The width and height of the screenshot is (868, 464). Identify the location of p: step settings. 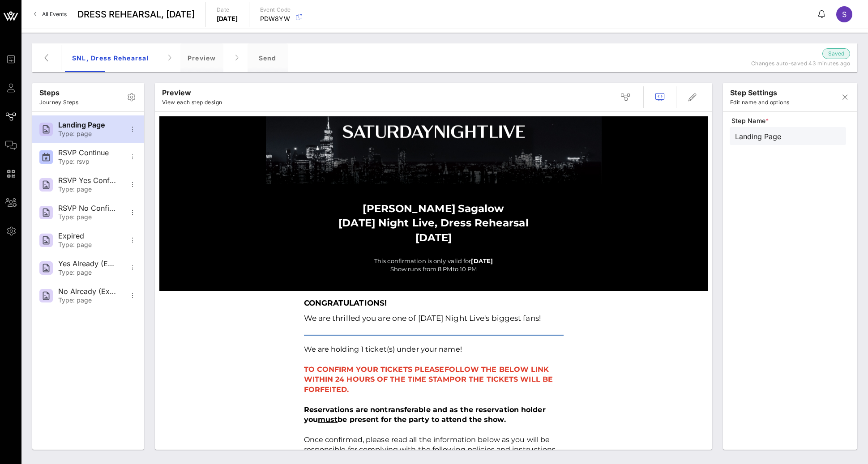
(760, 92).